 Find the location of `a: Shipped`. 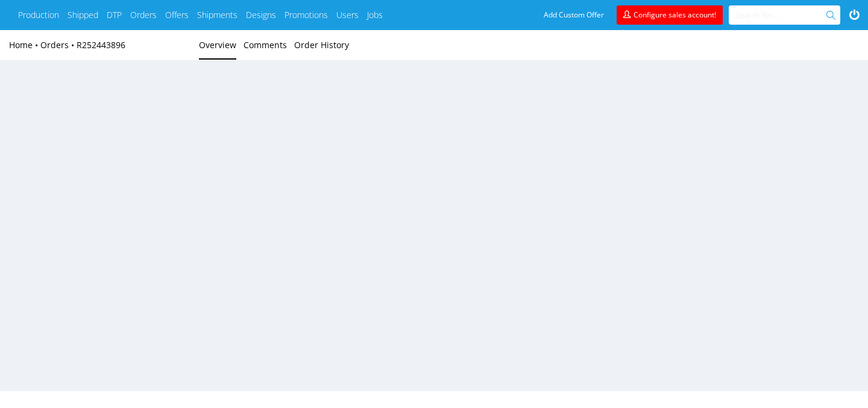

a: Shipped is located at coordinates (83, 15).